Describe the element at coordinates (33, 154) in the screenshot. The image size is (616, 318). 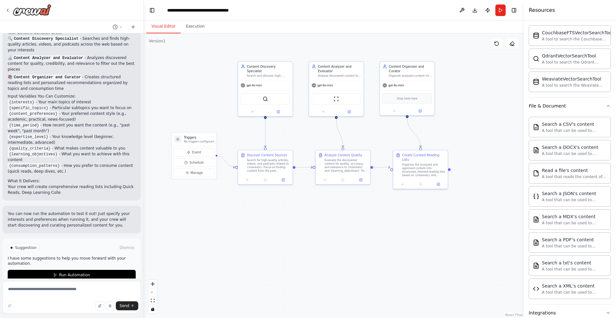
I see `code: {learning_objectives}` at that location.